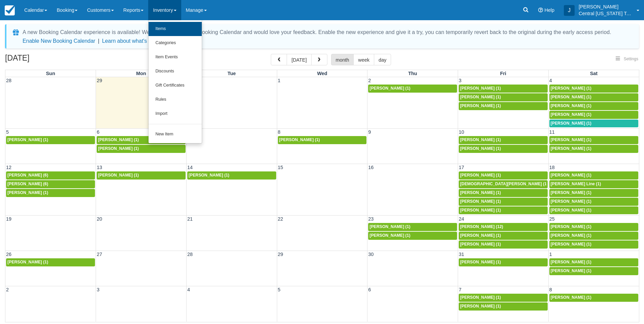 The height and width of the screenshot is (324, 644). I want to click on span: 24, so click(461, 219).